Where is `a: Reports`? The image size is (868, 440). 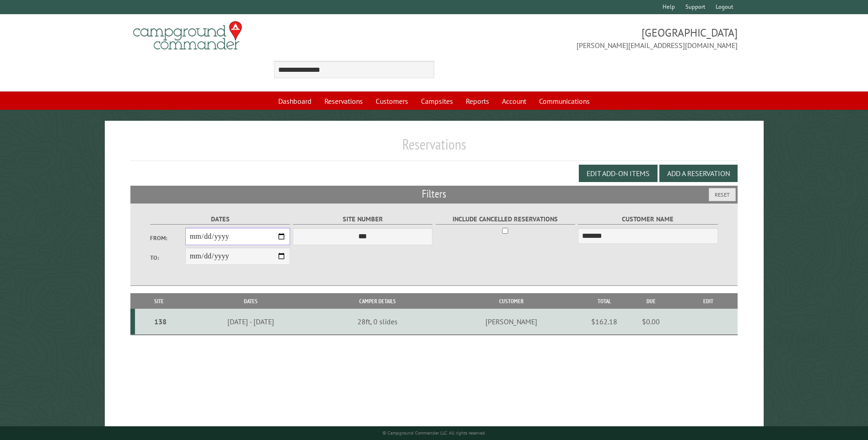
a: Reports is located at coordinates (477, 101).